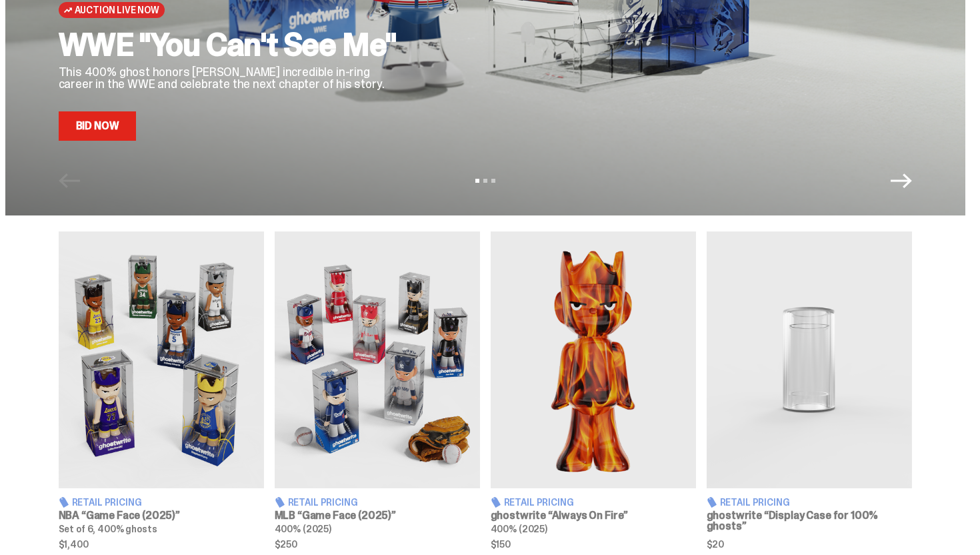 This screenshot has height=555, width=980. What do you see at coordinates (810, 390) in the screenshot?
I see `a: Display Case for 100% ghosts Retail Pricing` at bounding box center [810, 390].